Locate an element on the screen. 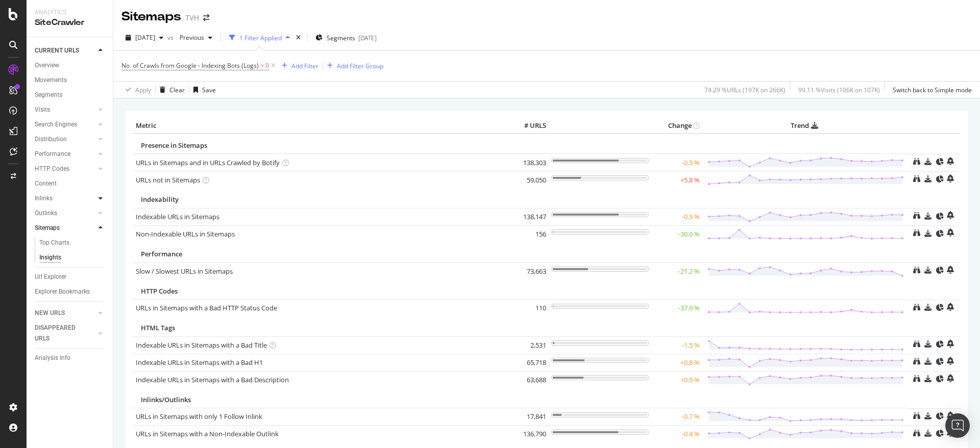 This screenshot has height=448, width=980. span: 0 is located at coordinates (267, 66).